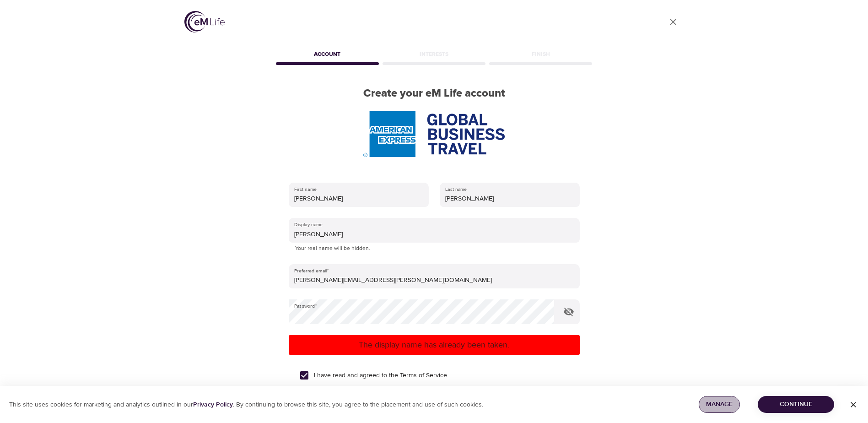  What do you see at coordinates (434, 345) in the screenshot?
I see `p: The display name has already been taken.` at bounding box center [434, 345].